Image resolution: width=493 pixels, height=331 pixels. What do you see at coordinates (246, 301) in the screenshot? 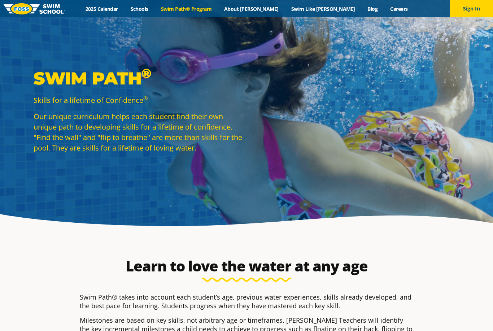
I see `p: Swim Path® takes into account each student’s age, previous water experiences, skills already deve...` at bounding box center [246, 301].